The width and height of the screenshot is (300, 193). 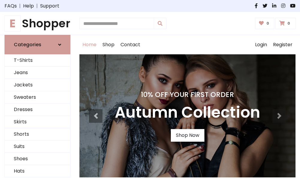 I want to click on a: Categories, so click(x=38, y=44).